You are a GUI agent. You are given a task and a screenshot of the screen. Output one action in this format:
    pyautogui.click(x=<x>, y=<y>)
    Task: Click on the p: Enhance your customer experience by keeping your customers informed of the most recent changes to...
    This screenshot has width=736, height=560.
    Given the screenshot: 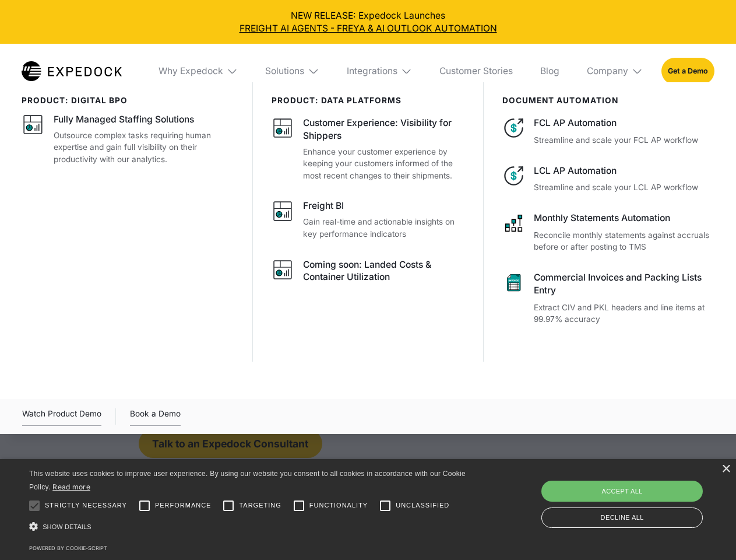 What is the action you would take?
    pyautogui.click(x=384, y=164)
    